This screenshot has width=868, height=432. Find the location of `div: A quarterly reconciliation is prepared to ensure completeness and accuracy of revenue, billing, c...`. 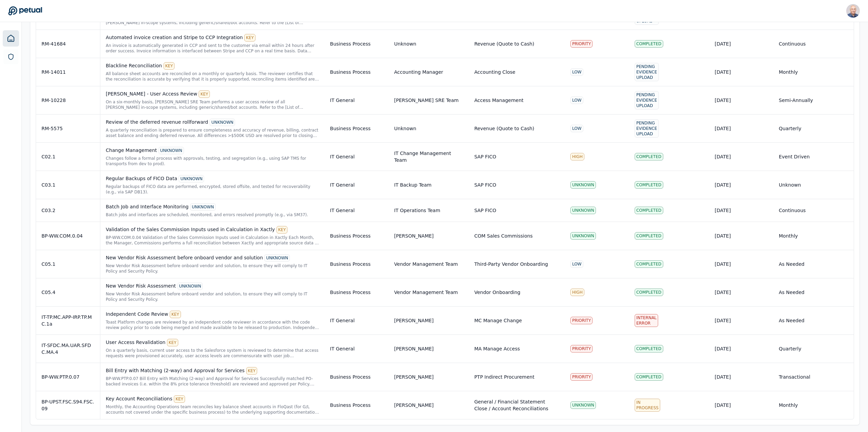

div: A quarterly reconciliation is prepared to ensure completeness and accuracy of revenue, billing, c... is located at coordinates (212, 133).